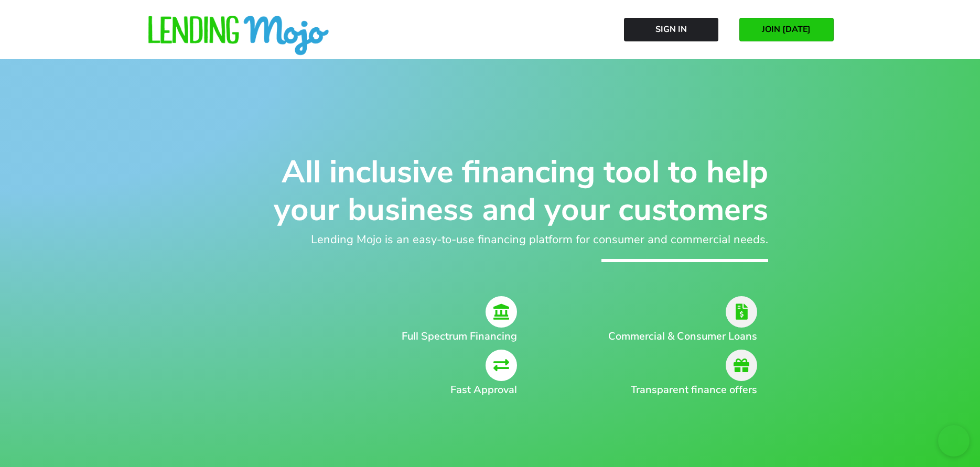 The height and width of the screenshot is (467, 980). Describe the element at coordinates (671, 29) in the screenshot. I see `a: Sign In` at that location.